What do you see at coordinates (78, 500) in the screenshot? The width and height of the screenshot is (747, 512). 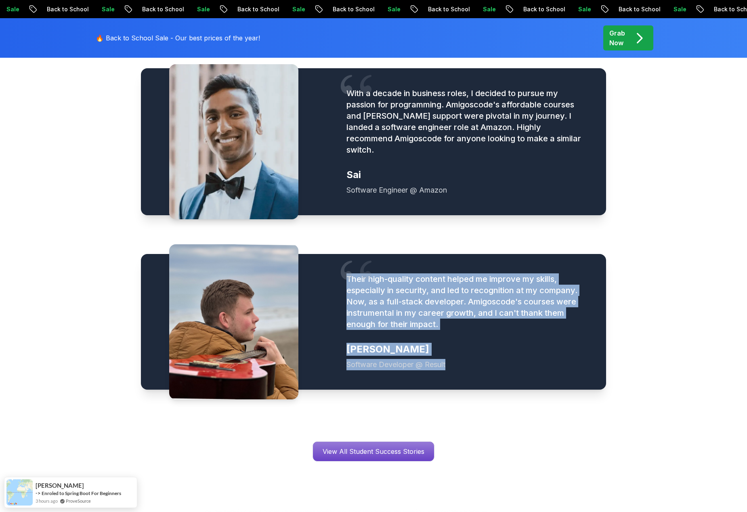 I see `a: ProveSource` at bounding box center [78, 500].